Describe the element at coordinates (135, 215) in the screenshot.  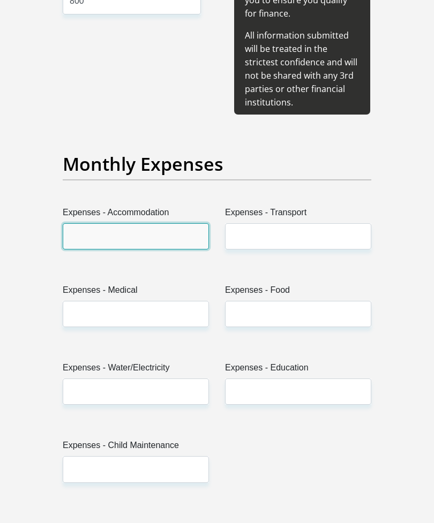
I see `label: Expenses - Accommodation` at that location.